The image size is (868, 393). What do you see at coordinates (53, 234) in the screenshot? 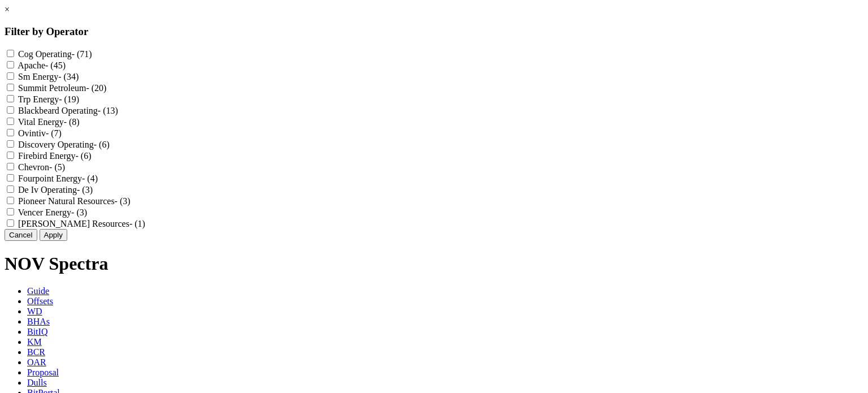
I see `button: Apply` at bounding box center [53, 234].